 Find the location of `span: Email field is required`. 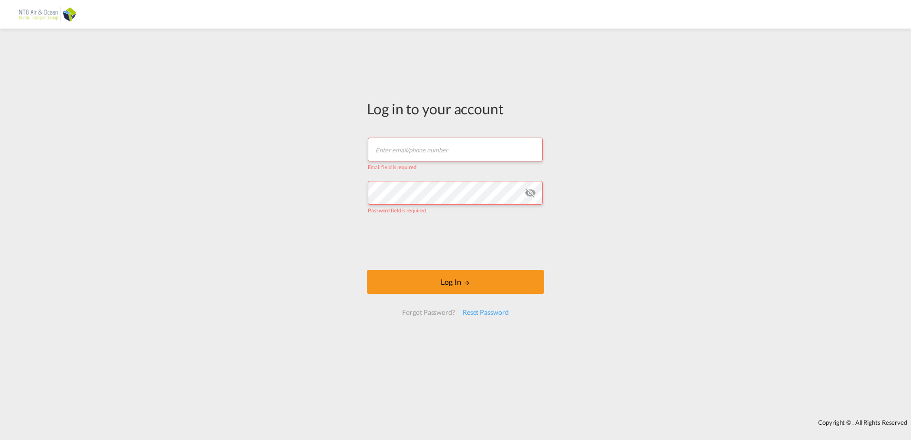

span: Email field is required is located at coordinates (392, 167).